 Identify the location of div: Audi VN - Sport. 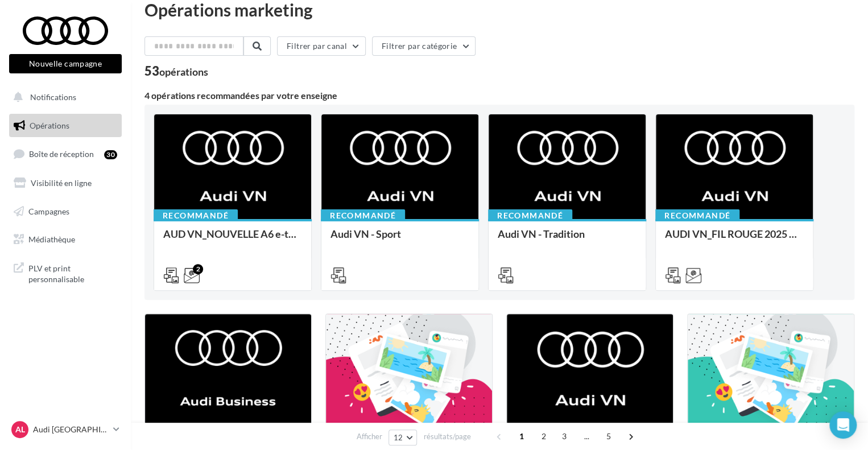
(400, 240).